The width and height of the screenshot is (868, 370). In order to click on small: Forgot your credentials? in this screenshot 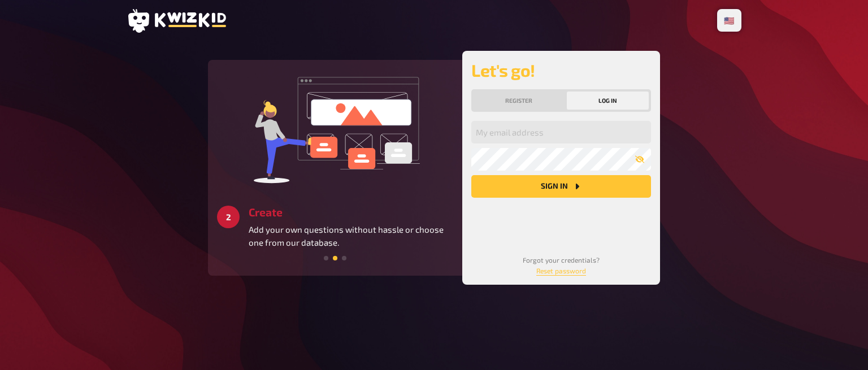, I will do `click(561, 264)`.